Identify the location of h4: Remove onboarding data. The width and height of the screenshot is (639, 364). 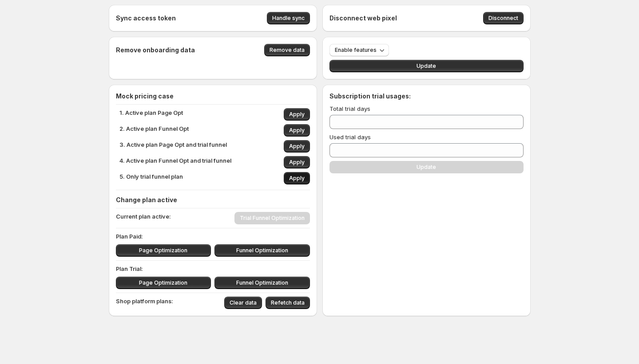
(155, 50).